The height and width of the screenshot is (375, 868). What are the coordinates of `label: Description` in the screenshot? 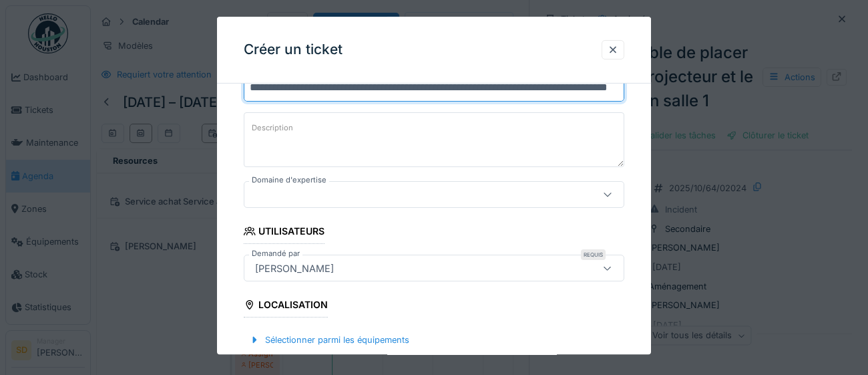 It's located at (273, 127).